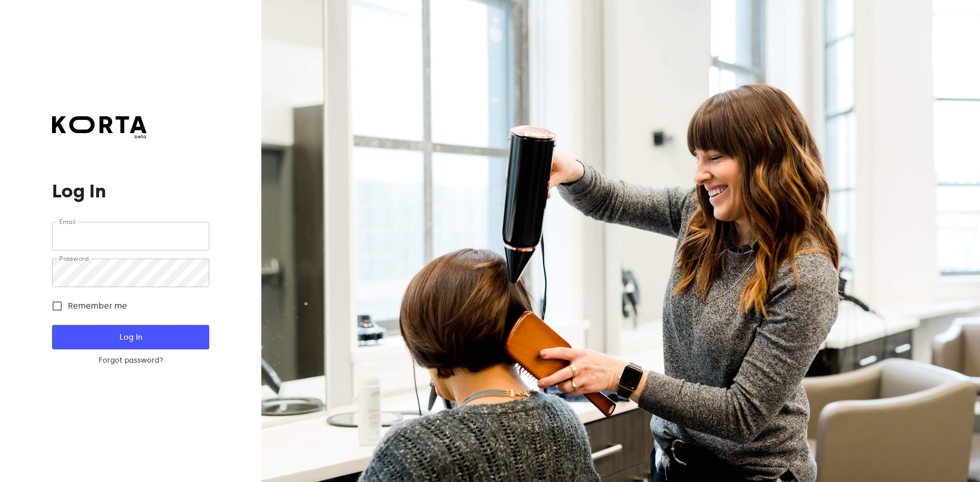 This screenshot has width=980, height=482. Describe the element at coordinates (130, 361) in the screenshot. I see `a: Forgot password?` at that location.